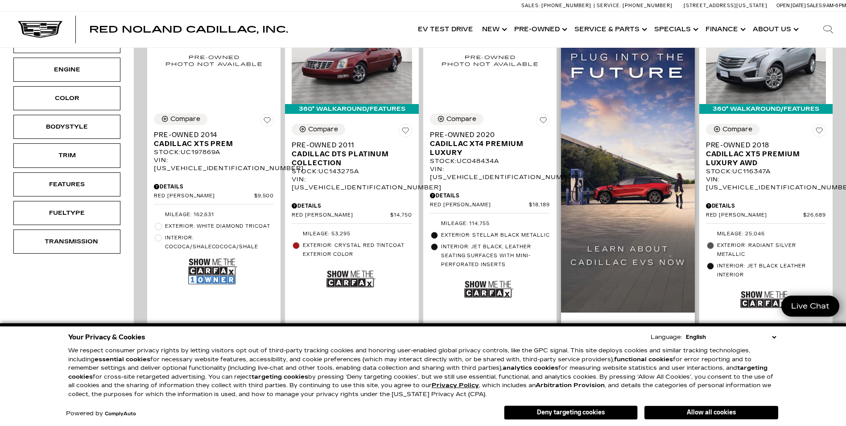 This screenshot has width=846, height=426. I want to click on div: FueltypeFueltype, so click(67, 213).